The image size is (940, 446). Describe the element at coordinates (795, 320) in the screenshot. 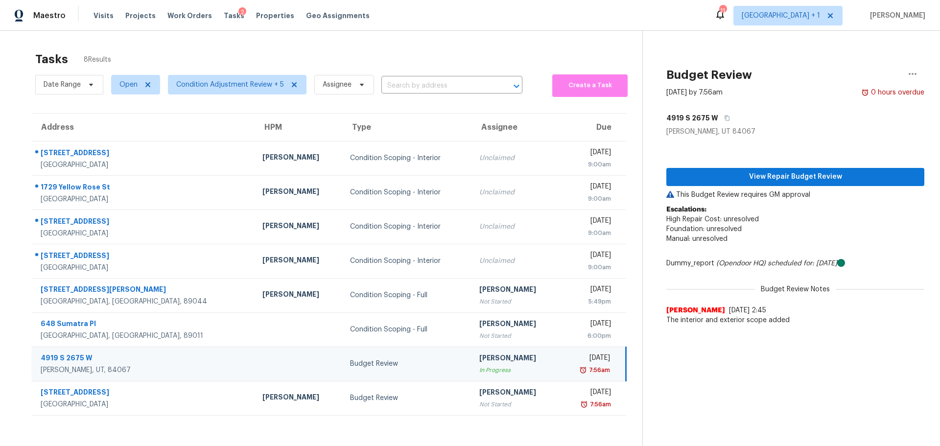

I see `span: The interior and exterior scope added` at that location.